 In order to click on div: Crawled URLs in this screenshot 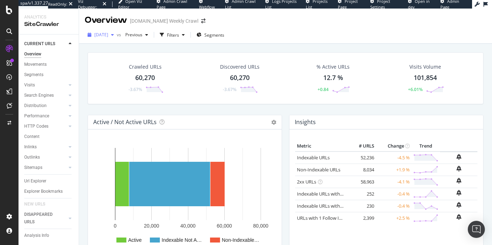, I will do `click(145, 67)`.